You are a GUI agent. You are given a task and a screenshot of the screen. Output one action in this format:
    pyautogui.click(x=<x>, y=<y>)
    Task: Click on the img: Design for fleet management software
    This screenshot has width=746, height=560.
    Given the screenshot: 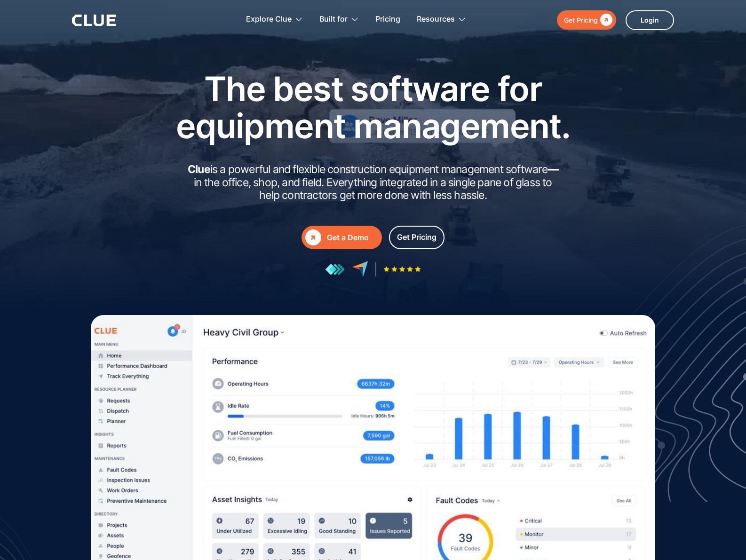 What is the action you would take?
    pyautogui.click(x=642, y=362)
    